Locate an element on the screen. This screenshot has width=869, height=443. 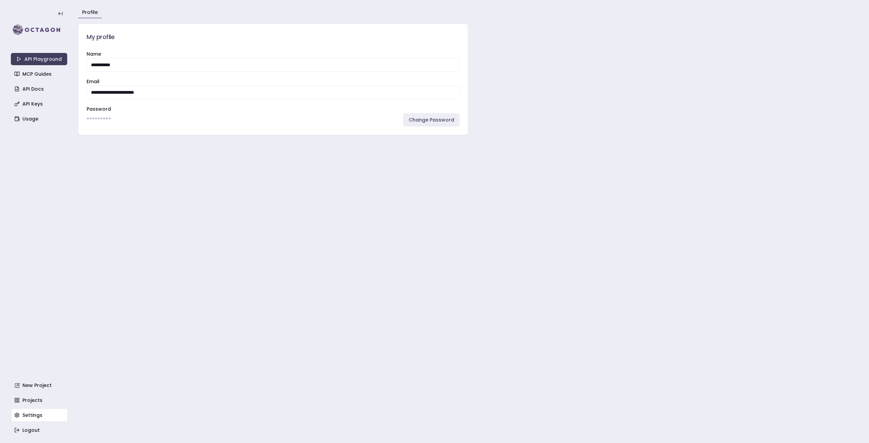
img: logo-rect-yK7x_WSZ.svg is located at coordinates (39, 30).